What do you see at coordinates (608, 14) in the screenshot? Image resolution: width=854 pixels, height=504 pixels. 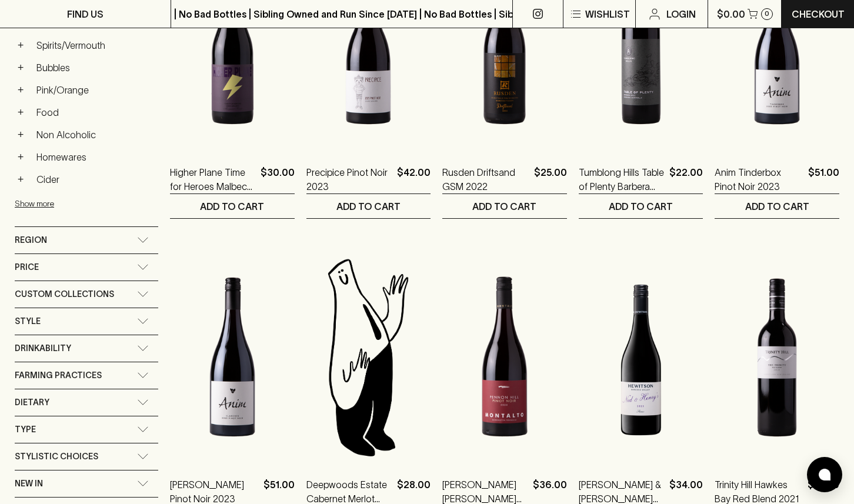 I see `p: Wishlist` at bounding box center [608, 14].